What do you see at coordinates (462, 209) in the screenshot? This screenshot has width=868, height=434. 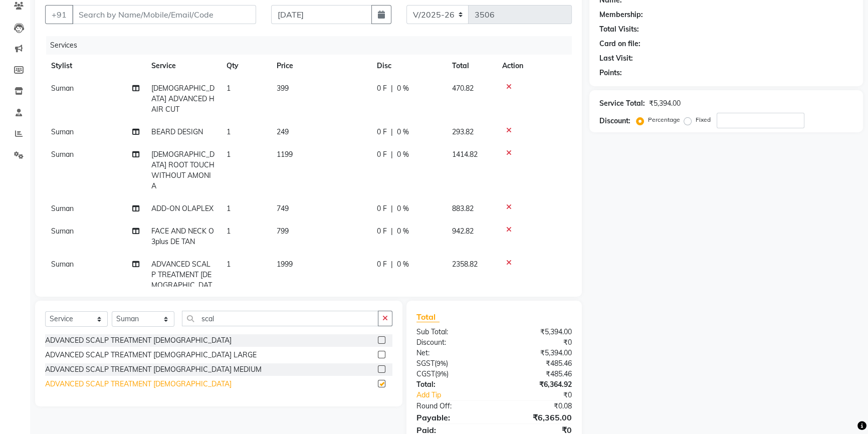 I see `span: 883.82` at bounding box center [462, 209].